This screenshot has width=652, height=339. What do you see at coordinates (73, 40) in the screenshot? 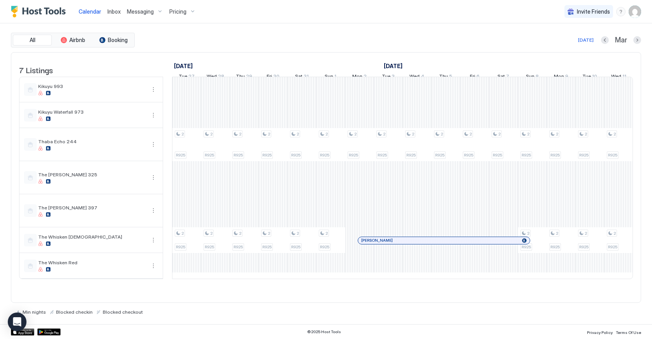
I see `div: tab-group` at bounding box center [73, 40].